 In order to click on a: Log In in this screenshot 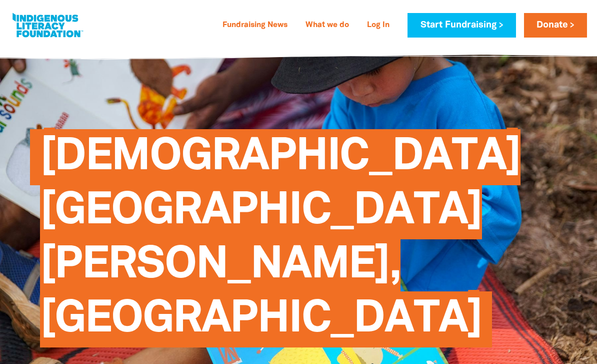, I will do `click(379, 26)`.